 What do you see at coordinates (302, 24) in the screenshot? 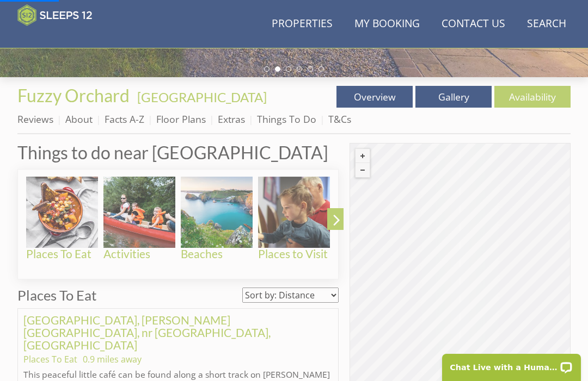
I see `a: Properties` at bounding box center [302, 24].